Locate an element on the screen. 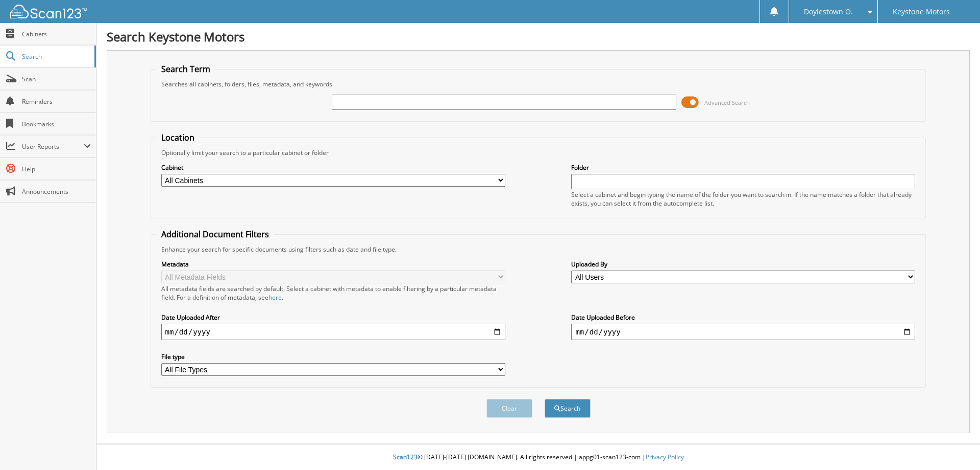  img: scan123-logo-white.svg is located at coordinates (48, 11).